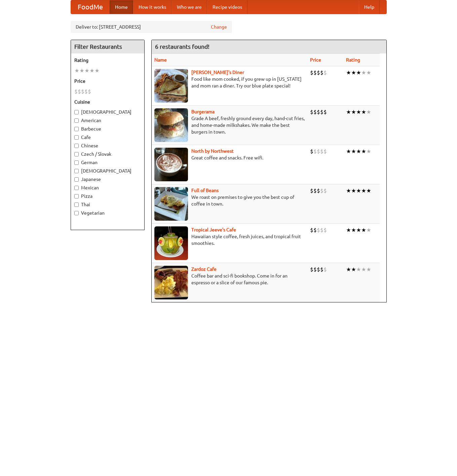 The image size is (457, 476). What do you see at coordinates (229, 158) in the screenshot?
I see `p: Great coffee and snacks. Free wifi.` at bounding box center [229, 158].